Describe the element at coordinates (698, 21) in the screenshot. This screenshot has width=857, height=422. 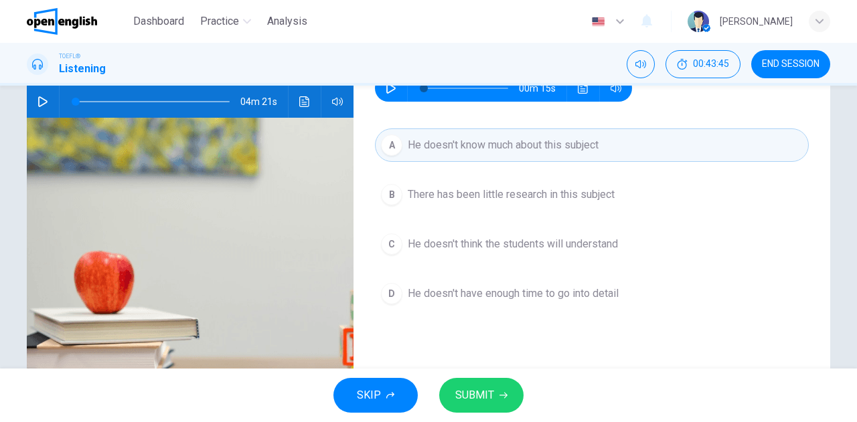
I see `img: Profile picture` at that location.